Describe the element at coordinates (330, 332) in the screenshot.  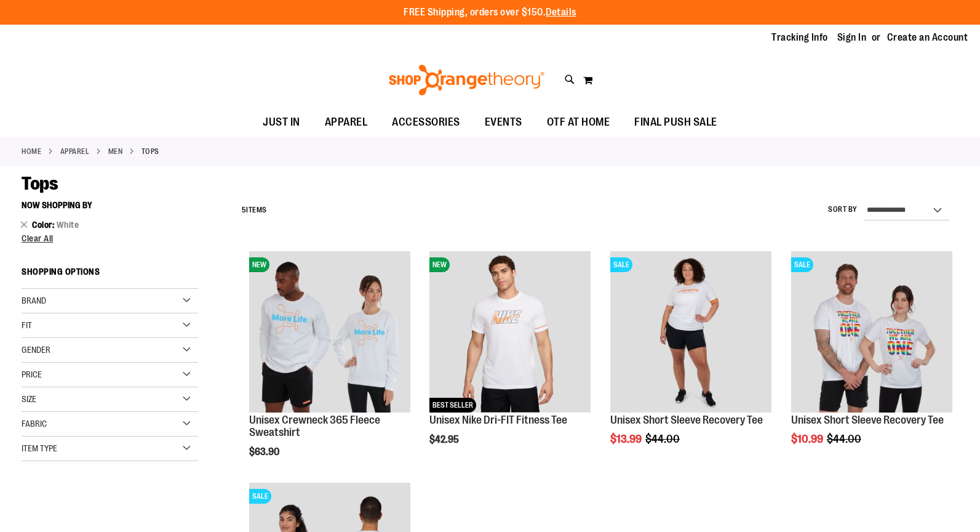
I see `img: Unisex Crewneck 365 Fleece Sweatshirt` at that location.